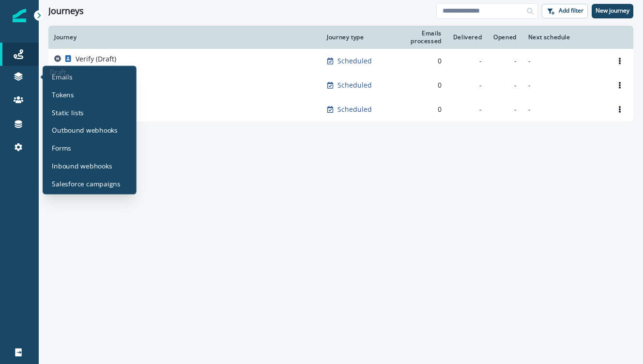 The height and width of the screenshot is (364, 643). Describe the element at coordinates (90, 165) in the screenshot. I see `a: Inbound webhooks` at that location.